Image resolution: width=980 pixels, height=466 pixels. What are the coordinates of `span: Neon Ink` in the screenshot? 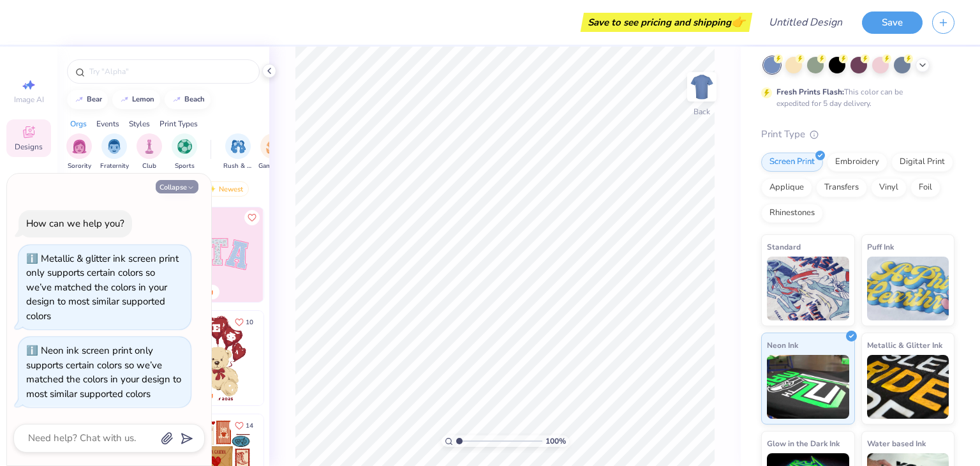 It's located at (782, 345).